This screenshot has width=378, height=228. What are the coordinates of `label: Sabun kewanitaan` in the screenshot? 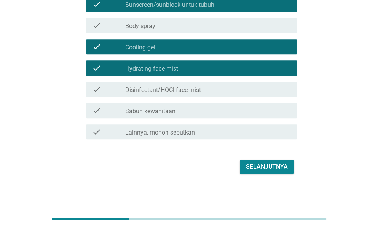 It's located at (150, 112).